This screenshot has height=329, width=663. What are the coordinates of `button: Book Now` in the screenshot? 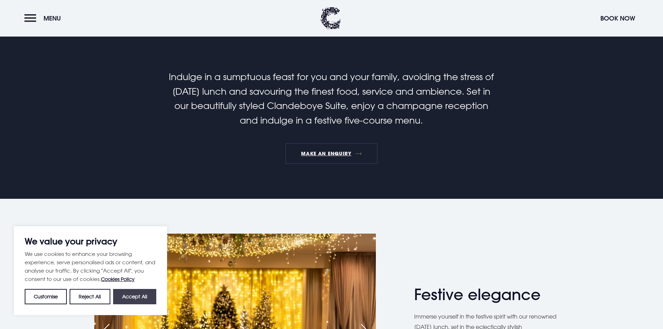 It's located at (618, 18).